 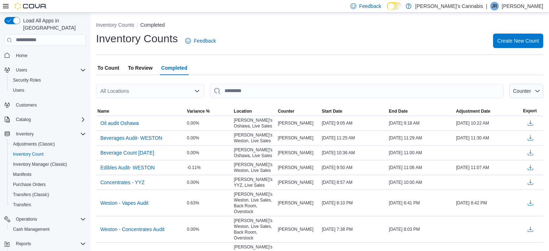 What do you see at coordinates (49, 119) in the screenshot?
I see `span: Catalog` at bounding box center [49, 119].